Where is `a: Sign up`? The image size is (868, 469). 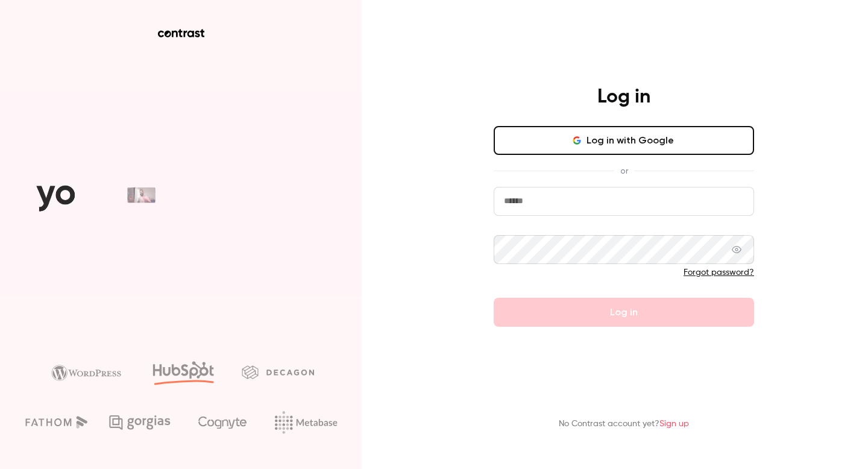
a: Sign up is located at coordinates (674, 424).